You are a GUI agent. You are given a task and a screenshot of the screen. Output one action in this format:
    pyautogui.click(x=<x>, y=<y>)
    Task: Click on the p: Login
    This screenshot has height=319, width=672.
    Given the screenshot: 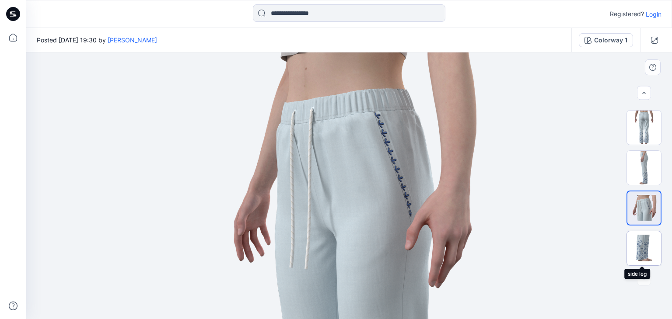 What is the action you would take?
    pyautogui.click(x=654, y=14)
    